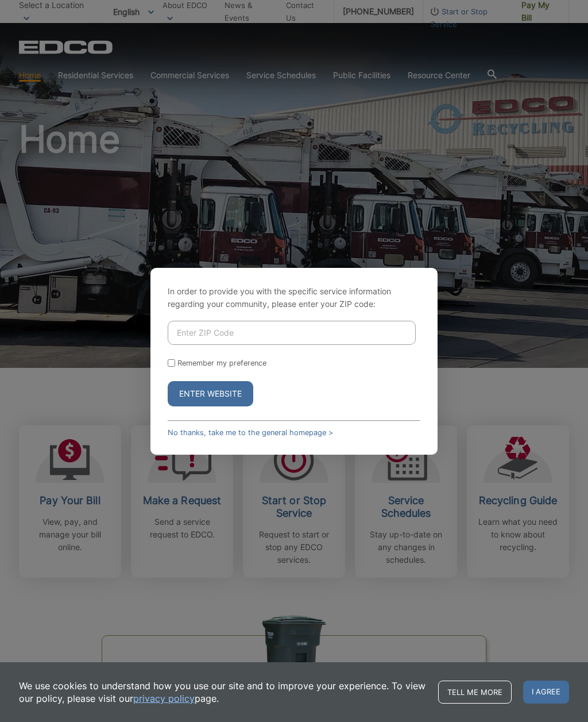 The width and height of the screenshot is (588, 722). What do you see at coordinates (475, 692) in the screenshot?
I see `a: Tell me more` at bounding box center [475, 692].